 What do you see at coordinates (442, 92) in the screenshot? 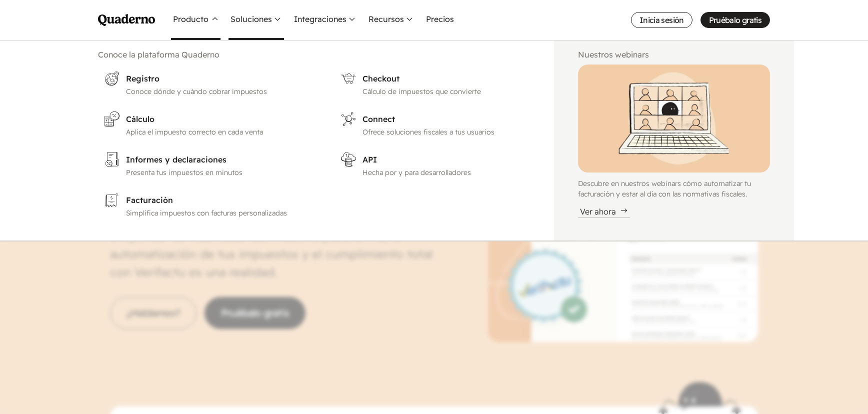
I see `p: Cálculo de impuestos que convierte` at bounding box center [442, 92].